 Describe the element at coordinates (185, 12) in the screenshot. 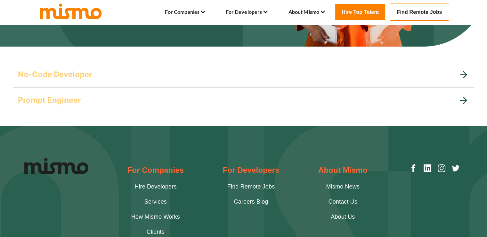

I see `li: For Companies` at that location.